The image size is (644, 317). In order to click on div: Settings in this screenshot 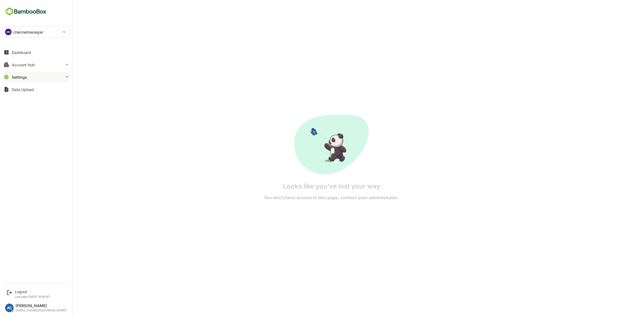, I will do `click(19, 77)`.